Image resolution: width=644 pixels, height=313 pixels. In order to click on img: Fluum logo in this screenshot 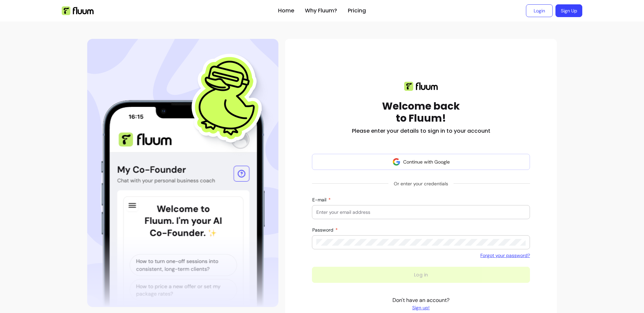, I will do `click(421, 86)`.